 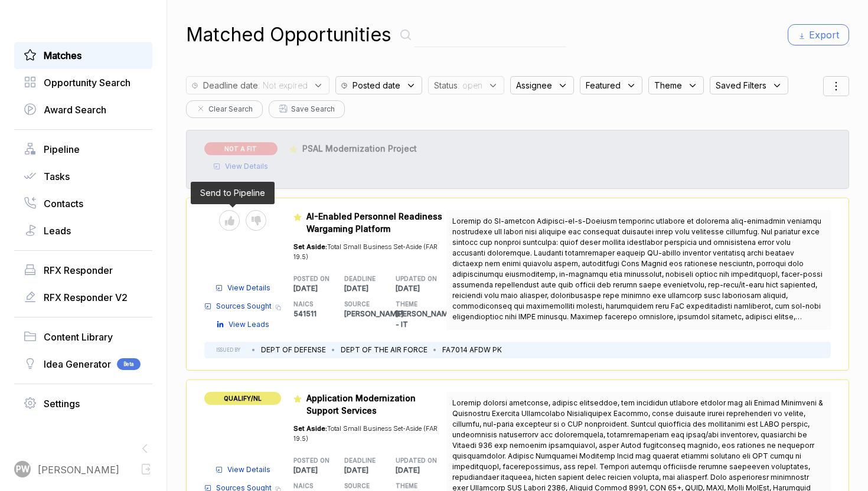 What do you see at coordinates (83, 298) in the screenshot?
I see `a: RFX Responder V2` at bounding box center [83, 298].